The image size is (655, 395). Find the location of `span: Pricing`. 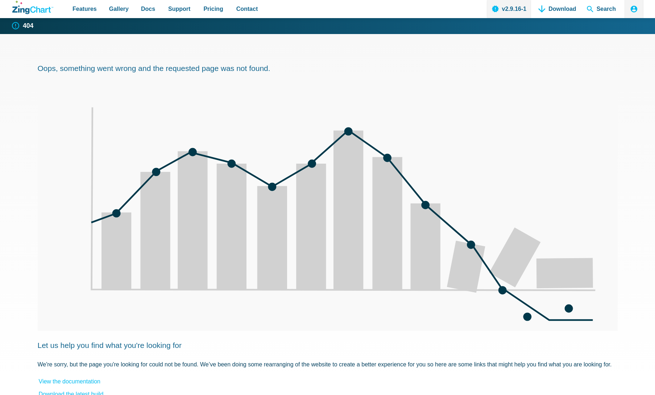

span: Pricing is located at coordinates (213, 9).